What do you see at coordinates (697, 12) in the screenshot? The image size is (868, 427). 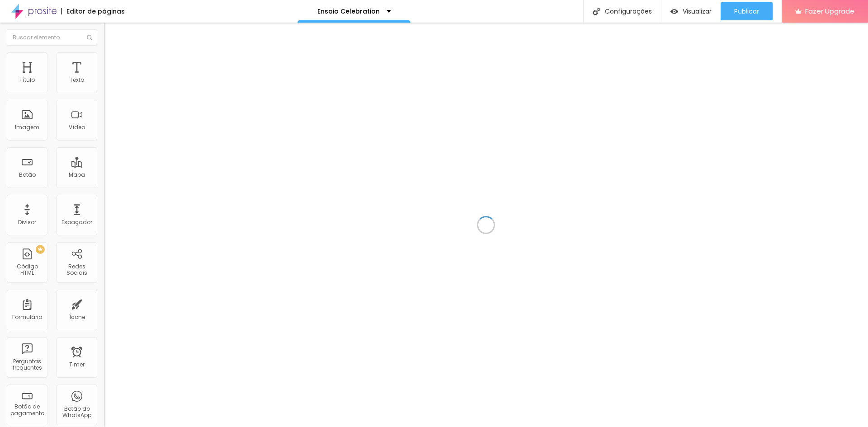 I see `span: Visualizar` at bounding box center [697, 12].